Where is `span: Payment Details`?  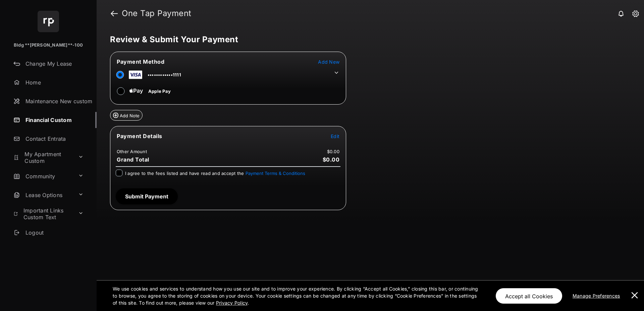 span: Payment Details is located at coordinates (140, 136).